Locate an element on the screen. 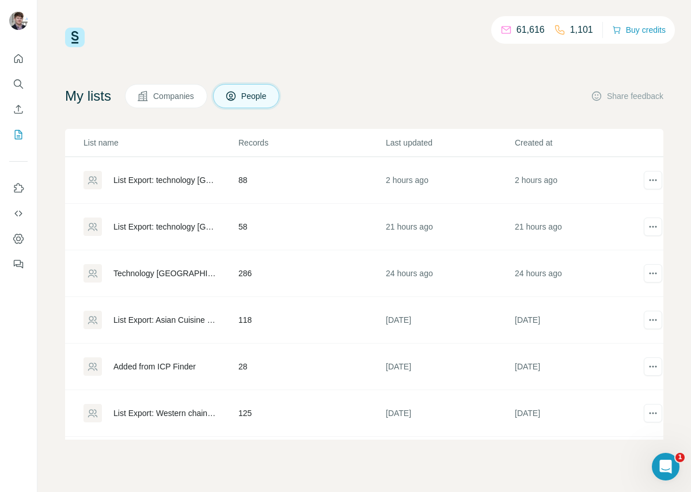 The width and height of the screenshot is (691, 492). p: 61,616 is located at coordinates (530, 30).